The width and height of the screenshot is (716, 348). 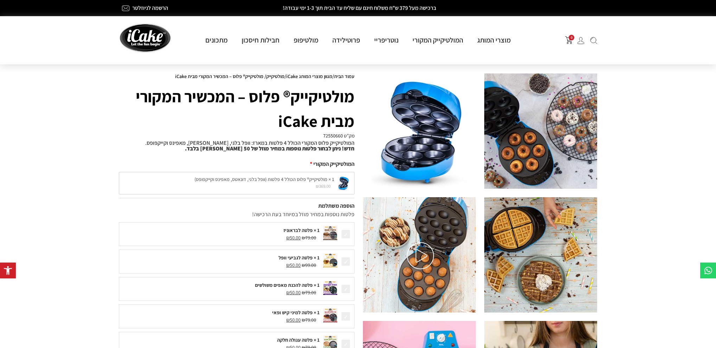 I want to click on img: %D7%9E%D7%95%D7%9C%D7%9C%D7%98%D7%99%D7%A7%D7%99%D7%99%D7%A7_%D7%92%D7%93%D7%95%D7%9C_48_of_116.jpg, so click(x=540, y=131).